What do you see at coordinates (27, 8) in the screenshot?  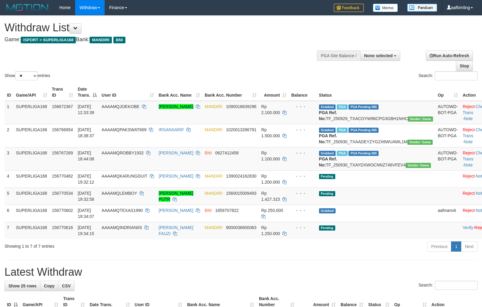 I see `img: MOTION_logo.png` at bounding box center [27, 8].